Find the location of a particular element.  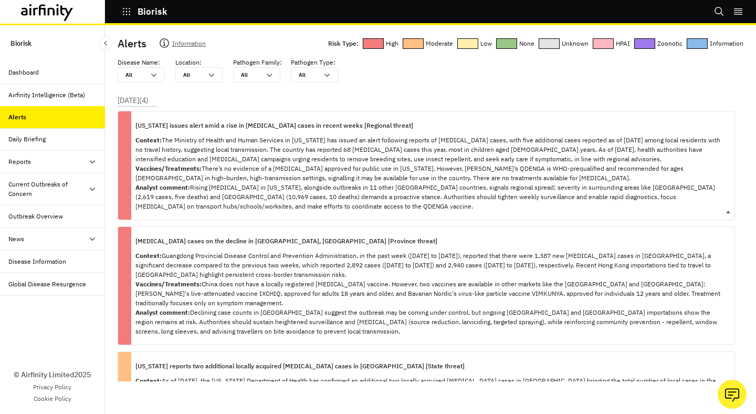

div: Dashboard is located at coordinates (24, 72).